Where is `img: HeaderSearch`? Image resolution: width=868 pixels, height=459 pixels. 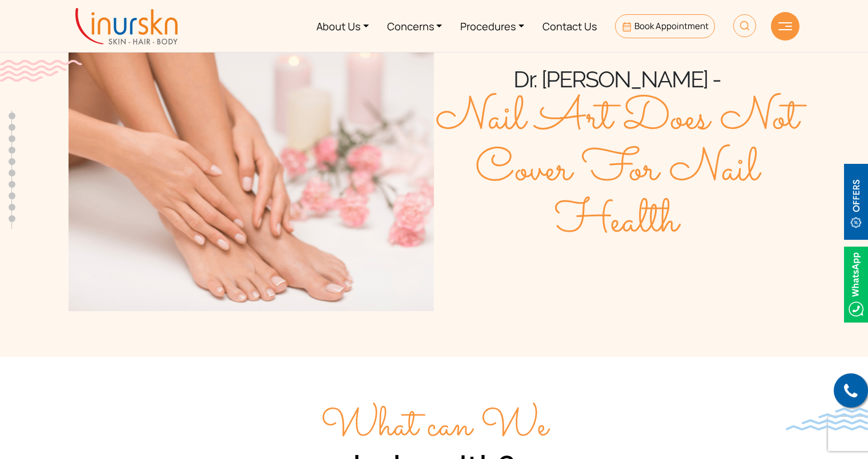
img: HeaderSearch is located at coordinates (745, 25).